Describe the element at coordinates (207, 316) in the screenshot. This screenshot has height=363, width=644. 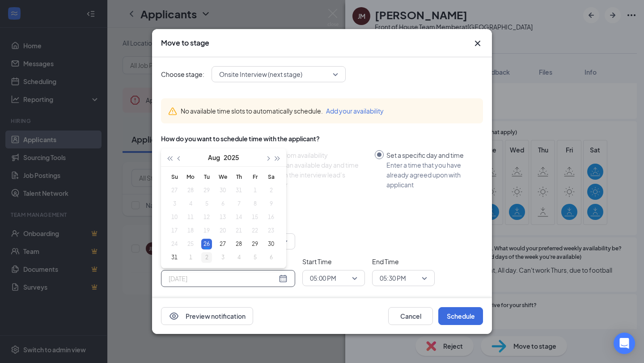
I see `button: EyePreview notification` at that location.